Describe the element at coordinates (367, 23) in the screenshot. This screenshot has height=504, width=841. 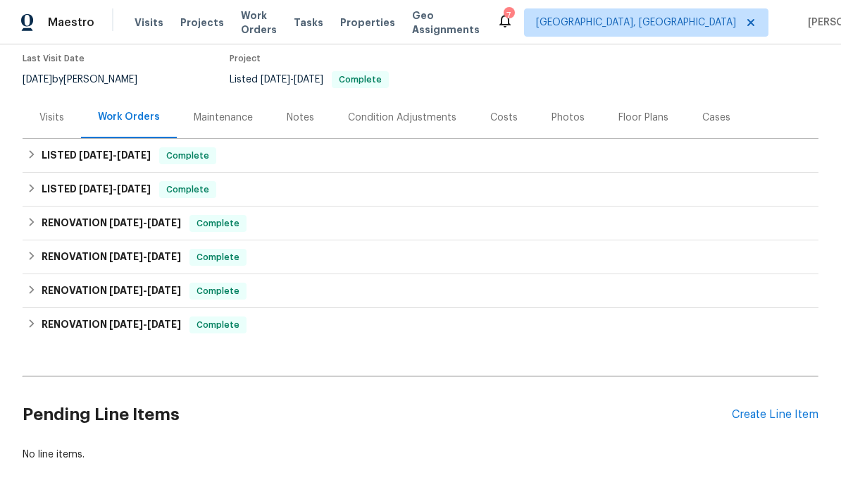
I see `span: Properties` at that location.